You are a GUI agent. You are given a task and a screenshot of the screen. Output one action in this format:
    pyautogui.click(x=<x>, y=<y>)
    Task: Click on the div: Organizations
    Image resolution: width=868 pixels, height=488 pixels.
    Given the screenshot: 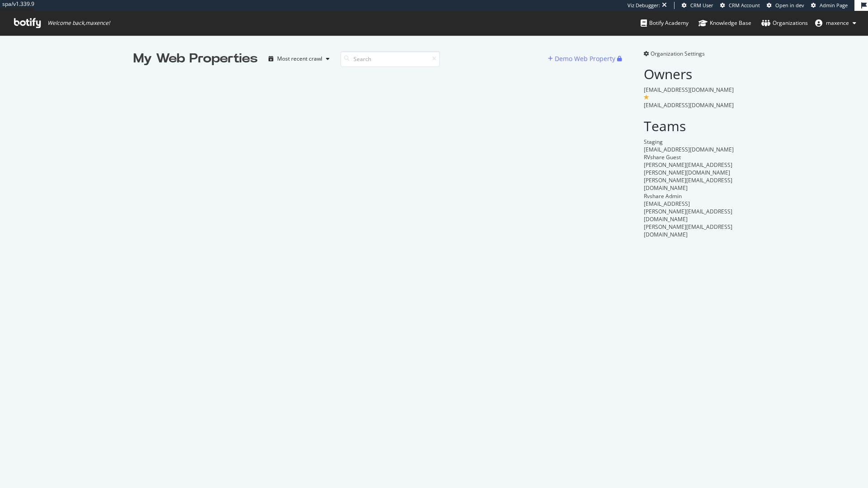 What is the action you would take?
    pyautogui.click(x=784, y=23)
    